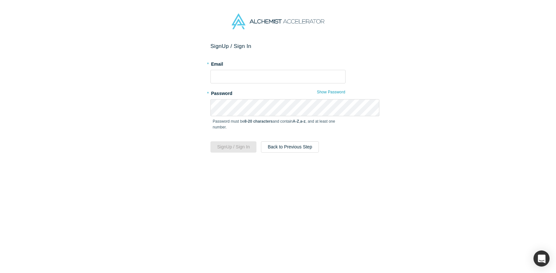  Describe the element at coordinates (303, 121) in the screenshot. I see `strong: a-z` at that location.